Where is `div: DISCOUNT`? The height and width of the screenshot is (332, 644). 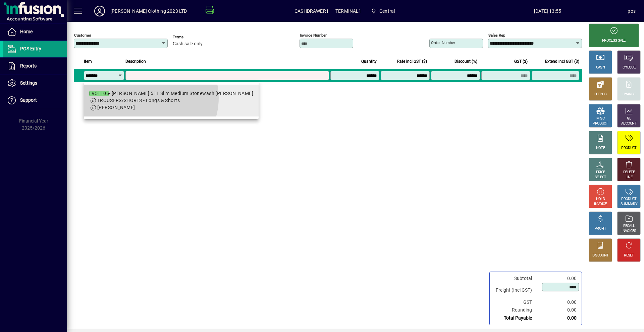 div: DISCOUNT is located at coordinates (601, 256).